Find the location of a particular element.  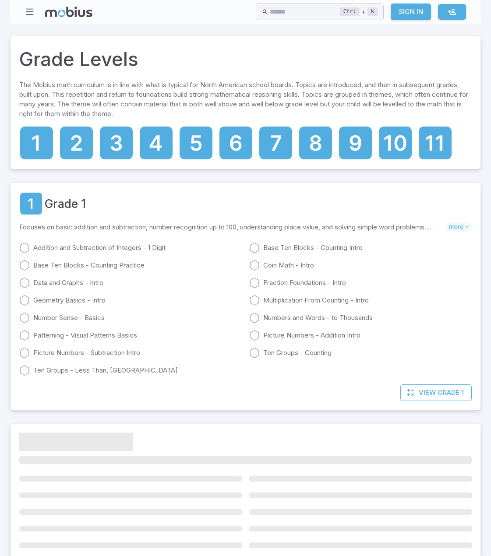

a: ViewGrade 1 is located at coordinates (436, 393).